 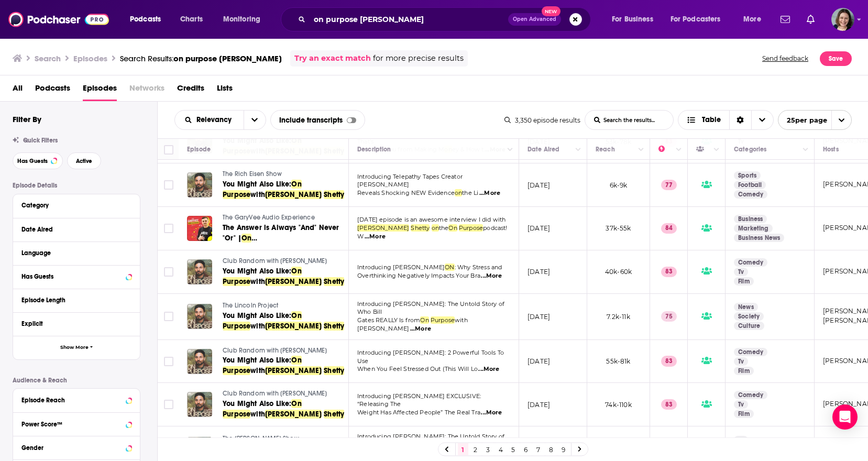 What do you see at coordinates (220, 120) in the screenshot?
I see `h2: Choose List sort` at bounding box center [220, 120].